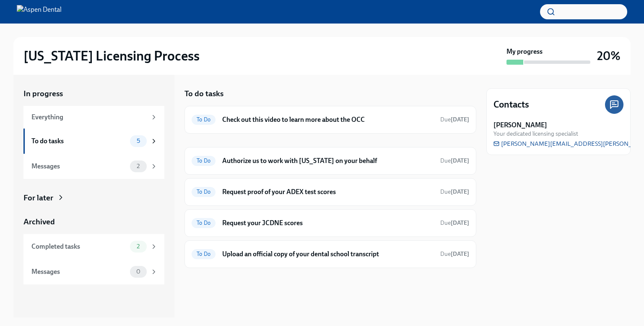 This screenshot has height=326, width=644. I want to click on h6: Check out this video to learn more about the OCC, so click(328, 120).